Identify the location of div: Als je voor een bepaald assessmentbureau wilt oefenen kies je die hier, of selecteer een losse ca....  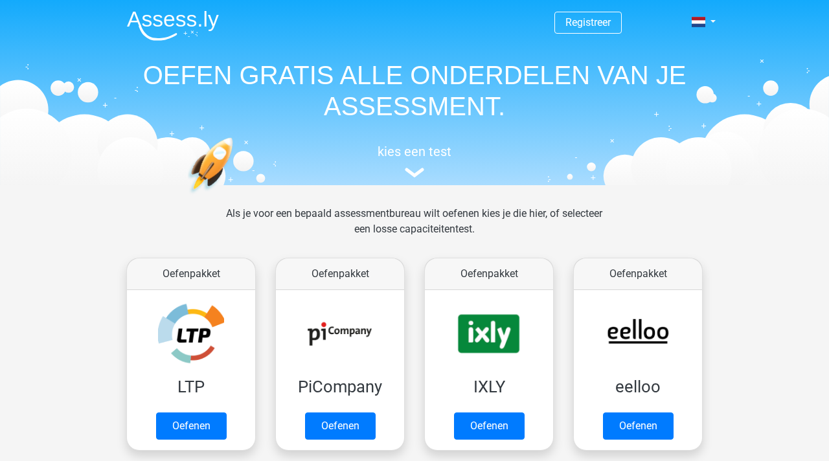
(414, 229).